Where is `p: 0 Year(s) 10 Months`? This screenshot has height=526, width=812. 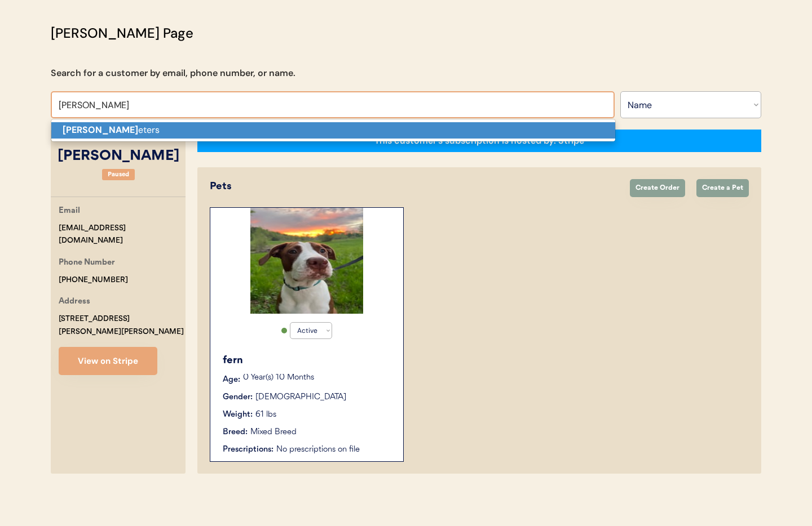 p: 0 Year(s) 10 Months is located at coordinates (317, 378).